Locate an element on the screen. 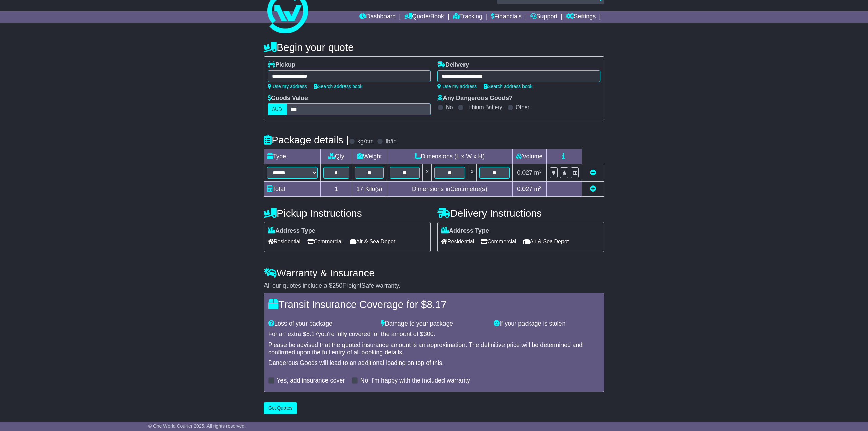  td: 1 is located at coordinates (336, 189).